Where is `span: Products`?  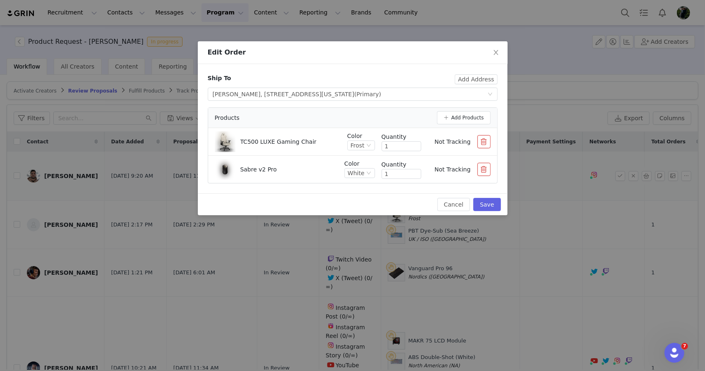 span: Products is located at coordinates (227, 118).